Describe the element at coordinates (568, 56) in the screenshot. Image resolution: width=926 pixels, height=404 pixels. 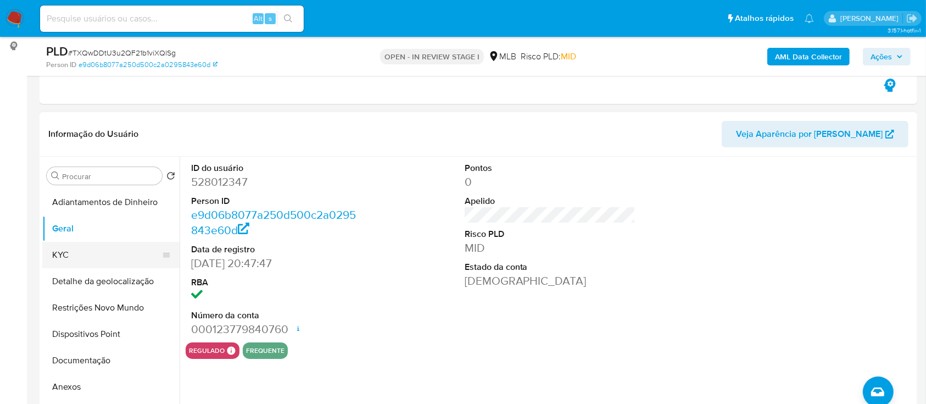
I see `span: MID` at that location.